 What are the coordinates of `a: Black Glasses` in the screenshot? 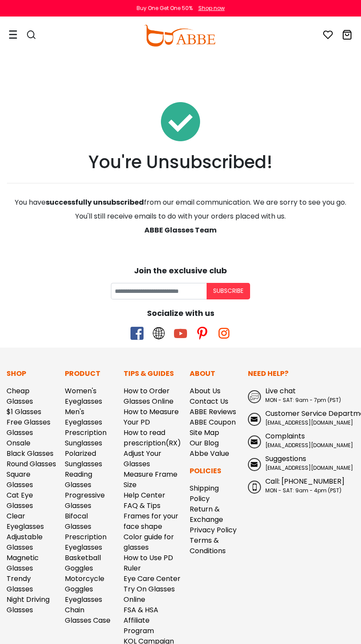 It's located at (30, 453).